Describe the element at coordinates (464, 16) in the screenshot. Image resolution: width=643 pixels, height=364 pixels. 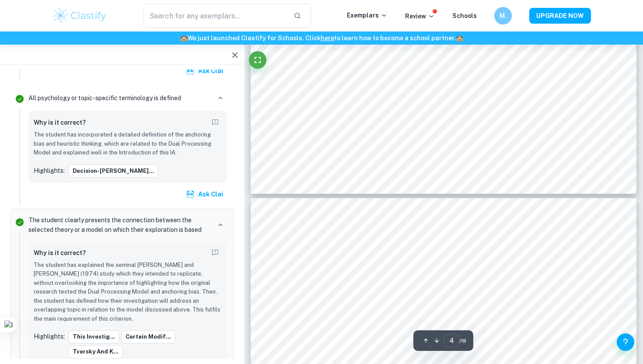
I see `a: Schools` at that location.